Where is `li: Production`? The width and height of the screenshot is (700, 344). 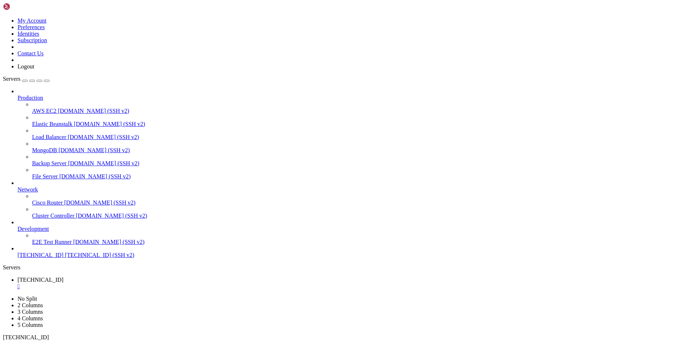
li: Production is located at coordinates (357, 134).